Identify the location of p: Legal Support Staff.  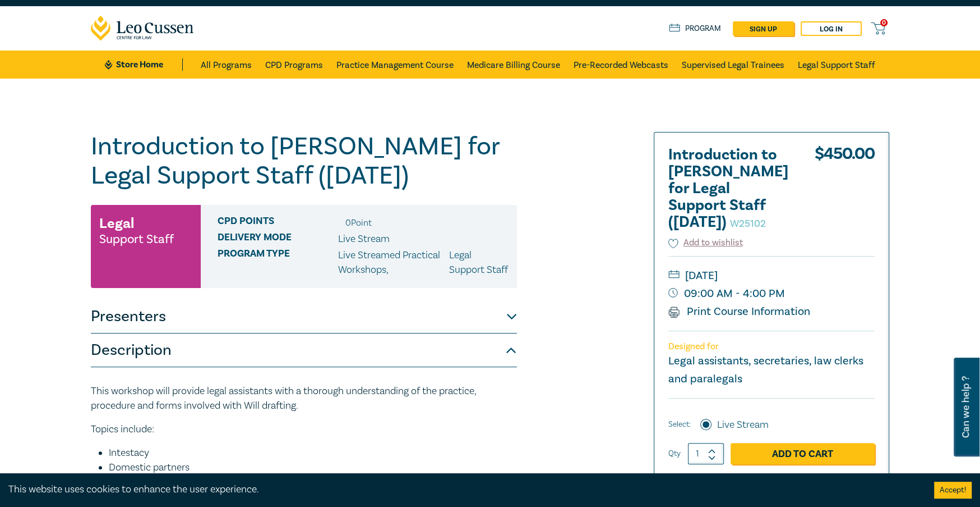
(478, 263).